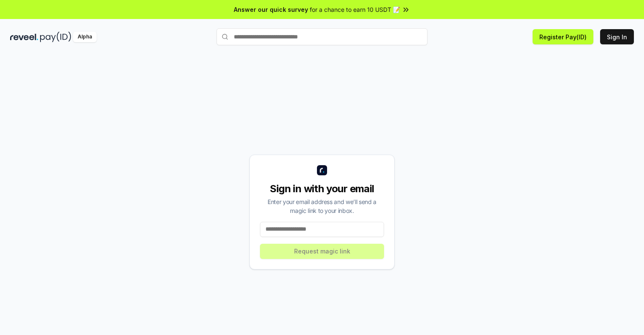 The height and width of the screenshot is (335, 644). Describe the element at coordinates (563, 37) in the screenshot. I see `button: Register Pay(ID)` at that location.